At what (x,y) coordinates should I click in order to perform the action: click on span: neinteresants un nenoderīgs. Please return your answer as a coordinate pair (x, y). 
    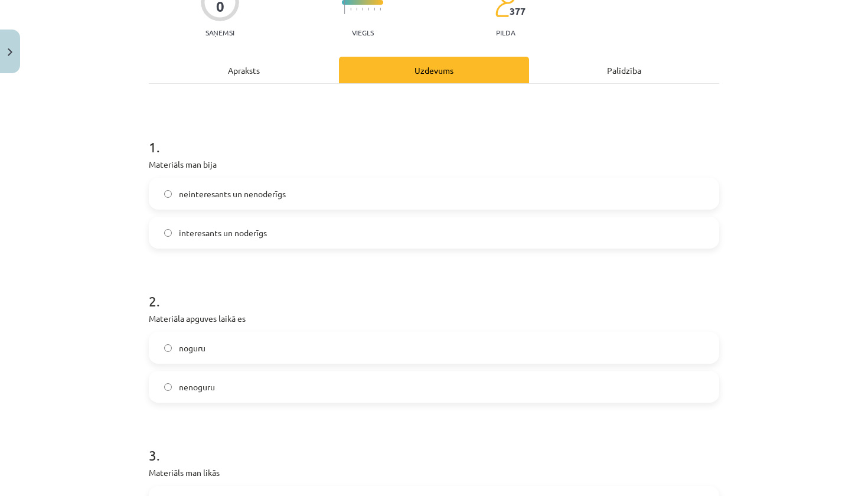
    Looking at the image, I should click on (232, 194).